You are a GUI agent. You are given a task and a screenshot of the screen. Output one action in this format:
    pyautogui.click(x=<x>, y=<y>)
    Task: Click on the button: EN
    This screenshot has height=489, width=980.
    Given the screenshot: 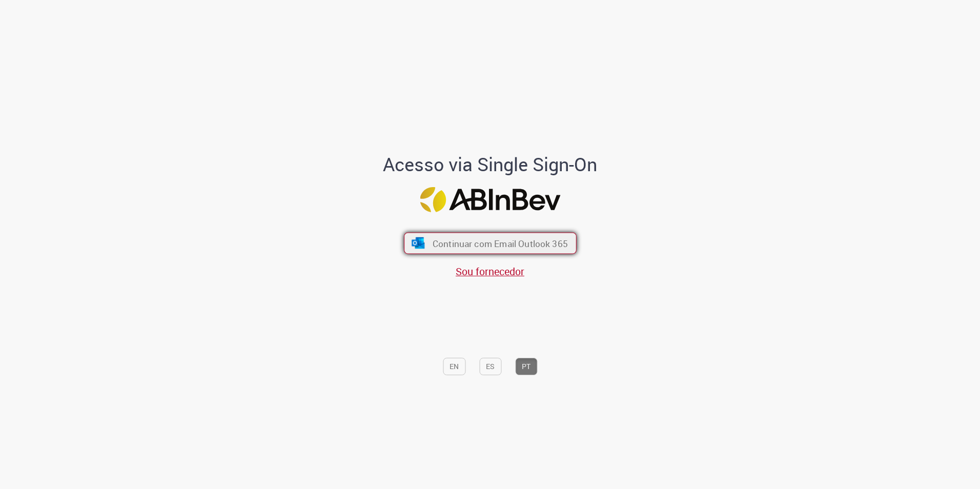 What is the action you would take?
    pyautogui.click(x=454, y=367)
    